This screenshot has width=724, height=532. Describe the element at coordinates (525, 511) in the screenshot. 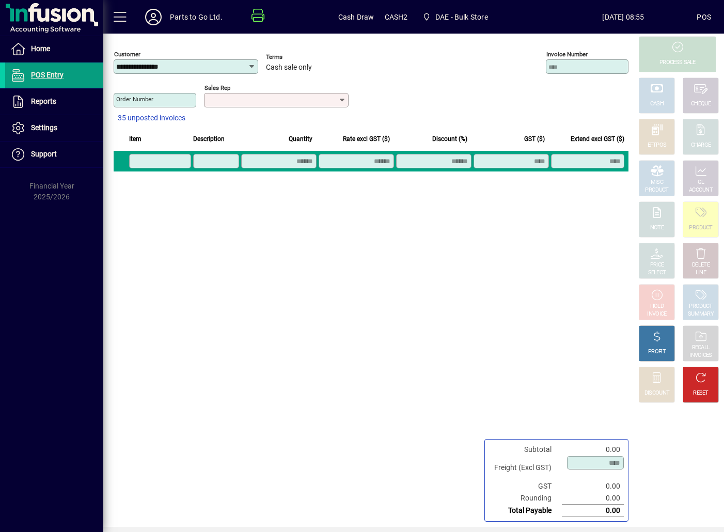

I see `td: Total Payable` at that location.